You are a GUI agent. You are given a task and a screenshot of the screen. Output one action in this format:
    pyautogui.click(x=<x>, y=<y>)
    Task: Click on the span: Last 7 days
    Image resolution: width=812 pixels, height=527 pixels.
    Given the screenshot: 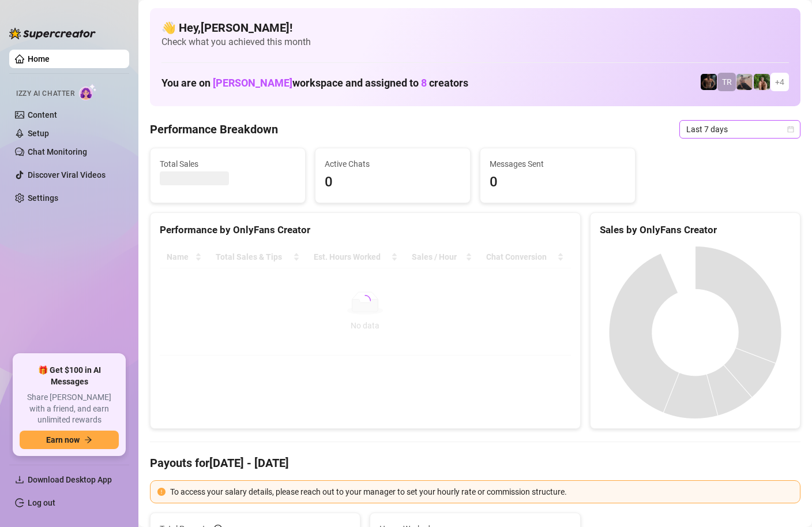 What is the action you would take?
    pyautogui.click(x=740, y=129)
    